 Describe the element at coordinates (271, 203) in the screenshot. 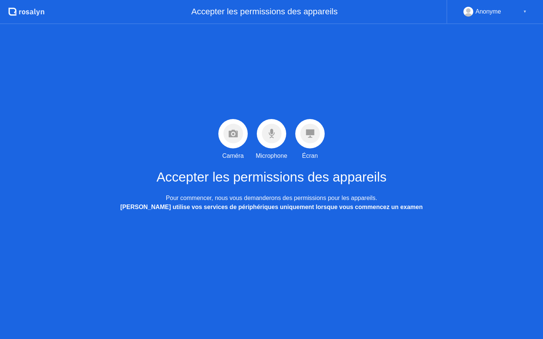

I see `div: Pour commencer, nous vous demanderons des permissions pour les appareils.` at that location.